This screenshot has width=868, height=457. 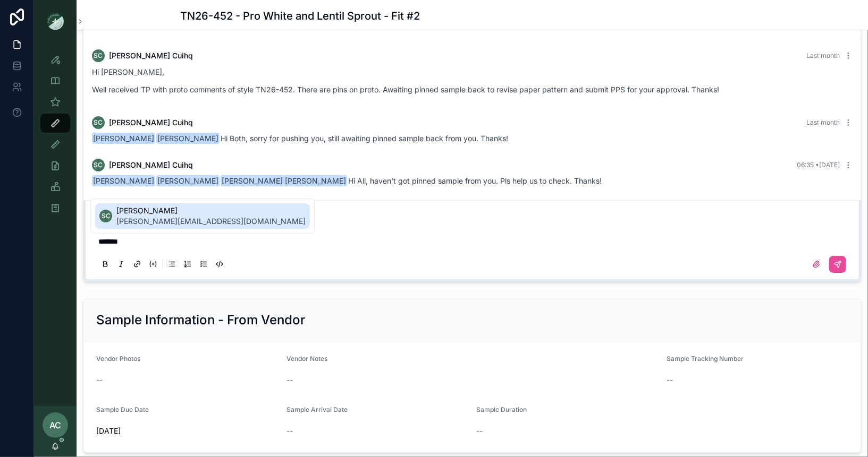 I want to click on span: Sample Due Date, so click(x=122, y=410).